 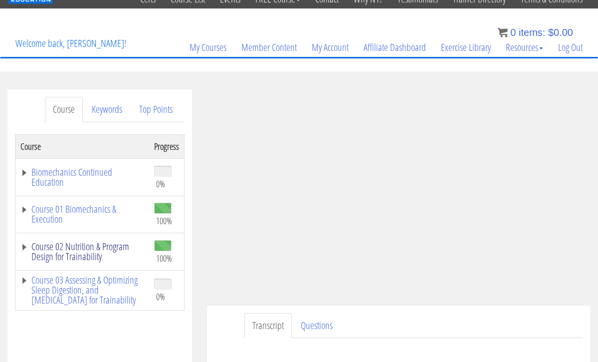 What do you see at coordinates (561, 32) in the screenshot?
I see `bdi: 0.00` at bounding box center [561, 32].